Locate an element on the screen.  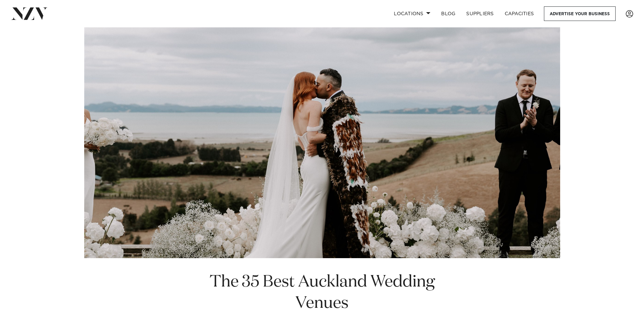
a: SUPPLIERS is located at coordinates (480, 14).